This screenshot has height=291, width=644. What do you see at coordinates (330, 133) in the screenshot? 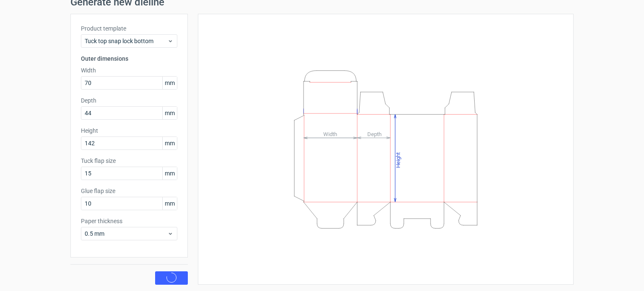
I see `tspan: Width` at bounding box center [330, 133].